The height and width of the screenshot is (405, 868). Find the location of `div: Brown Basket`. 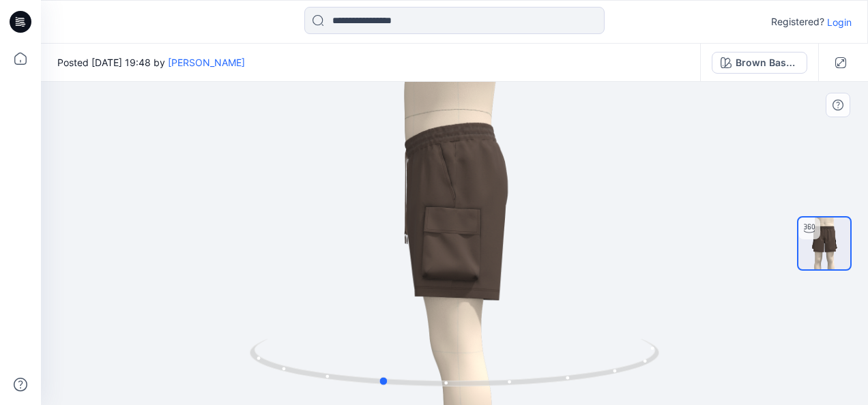

div: Brown Basket is located at coordinates (767, 63).